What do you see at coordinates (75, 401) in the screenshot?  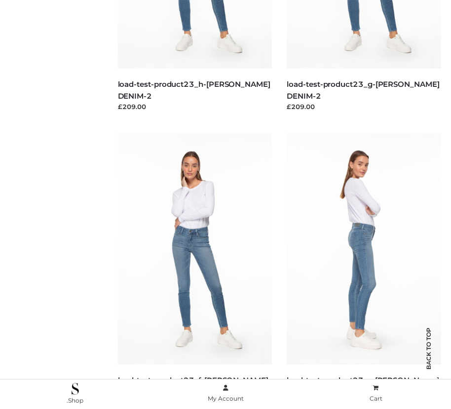 I see `span: .Shop` at bounding box center [75, 401].